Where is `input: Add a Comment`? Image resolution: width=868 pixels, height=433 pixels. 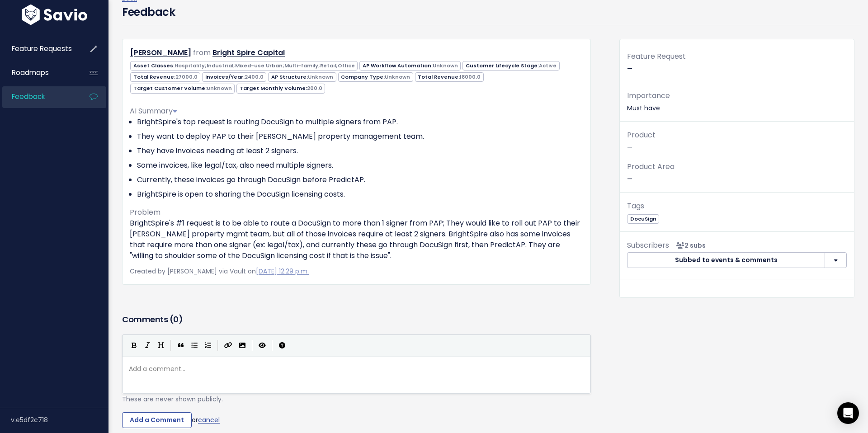 input: Add a Comment is located at coordinates (157, 420).